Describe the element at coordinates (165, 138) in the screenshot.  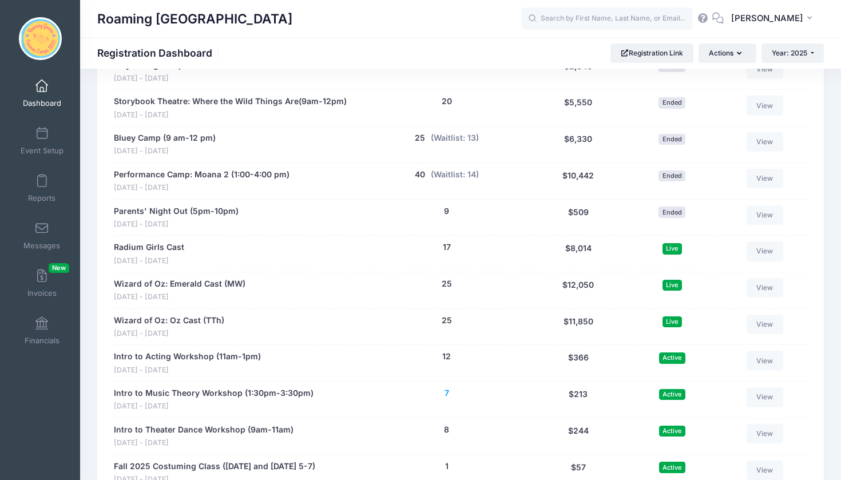
I see `a: Bluey Camp (9 am-12 pm)` at that location.